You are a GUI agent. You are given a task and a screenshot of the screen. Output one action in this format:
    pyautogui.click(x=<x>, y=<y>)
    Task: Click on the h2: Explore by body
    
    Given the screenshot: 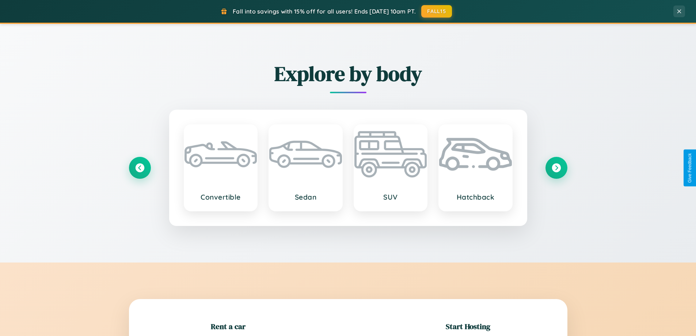 What is the action you would take?
    pyautogui.click(x=348, y=73)
    